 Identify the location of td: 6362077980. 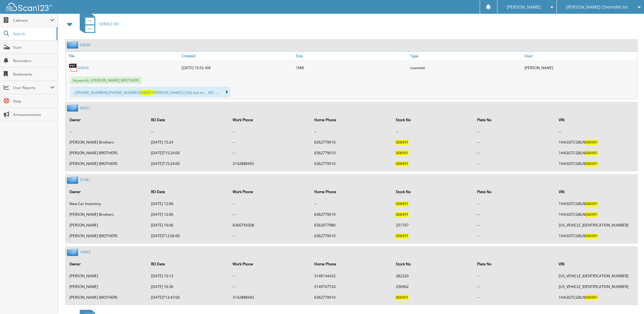
(351, 225).